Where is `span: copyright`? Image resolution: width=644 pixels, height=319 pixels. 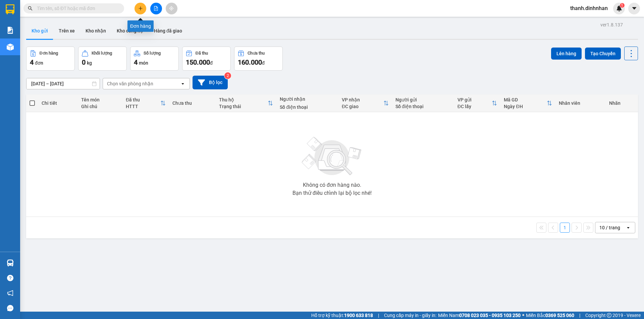
span: copyright is located at coordinates (609, 315).